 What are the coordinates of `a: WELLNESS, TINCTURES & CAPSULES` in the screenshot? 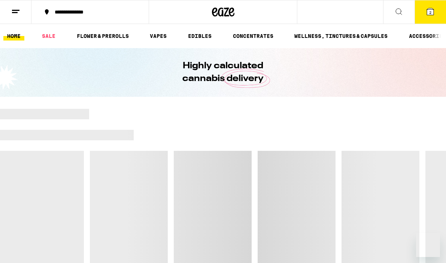 It's located at (341, 36).